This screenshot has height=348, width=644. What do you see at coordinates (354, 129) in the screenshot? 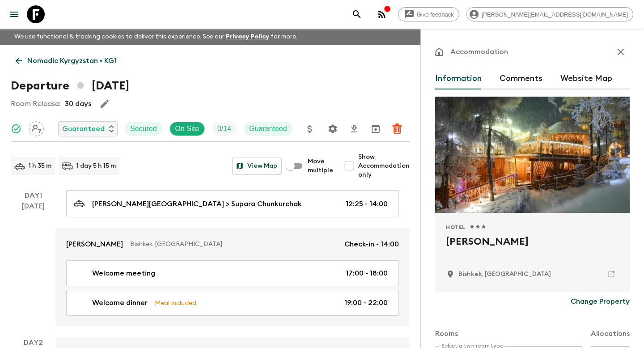
I see `button: Download CSV` at bounding box center [354, 129].